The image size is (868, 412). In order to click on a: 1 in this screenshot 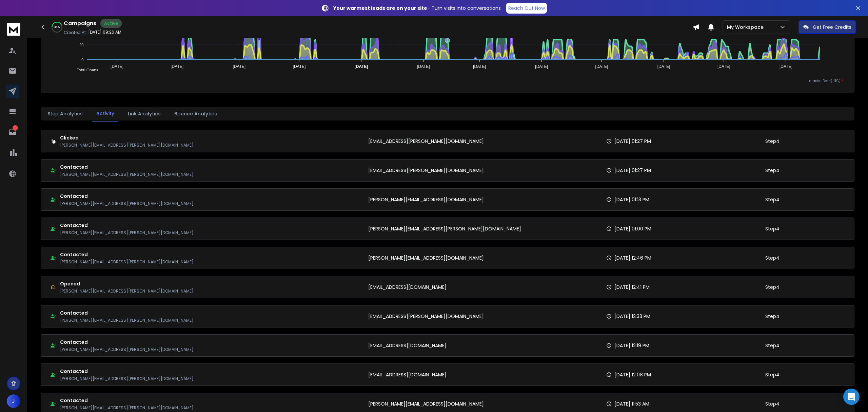, I will do `click(13, 132)`.